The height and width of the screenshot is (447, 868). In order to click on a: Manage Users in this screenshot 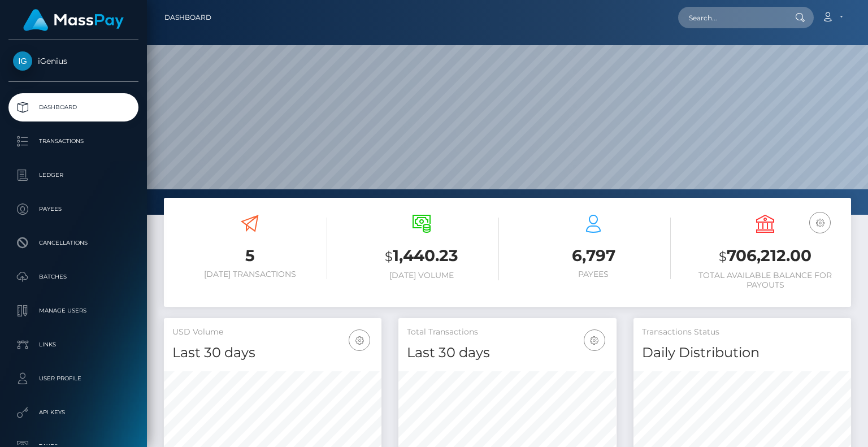, I will do `click(74, 311)`.